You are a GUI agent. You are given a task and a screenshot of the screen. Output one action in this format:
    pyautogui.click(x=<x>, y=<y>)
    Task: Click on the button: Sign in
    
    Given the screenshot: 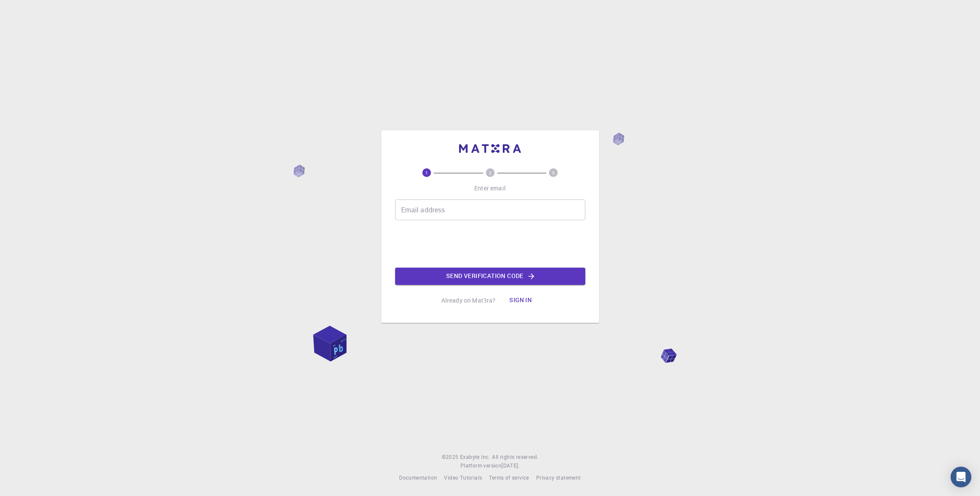 What is the action you would take?
    pyautogui.click(x=521, y=300)
    